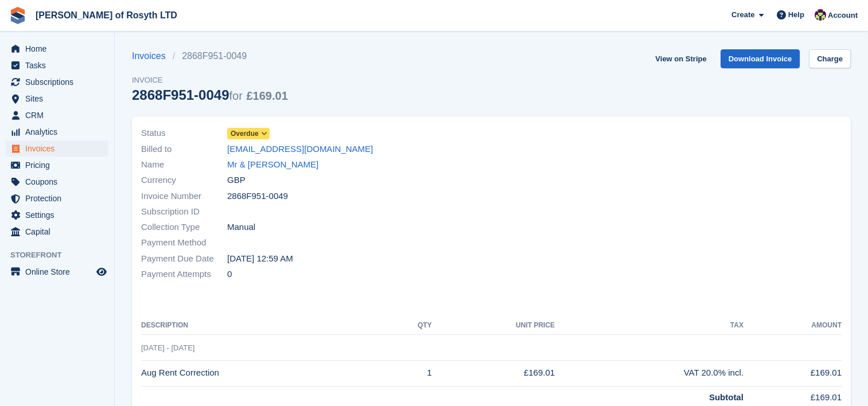  I want to click on span: Currency, so click(184, 180).